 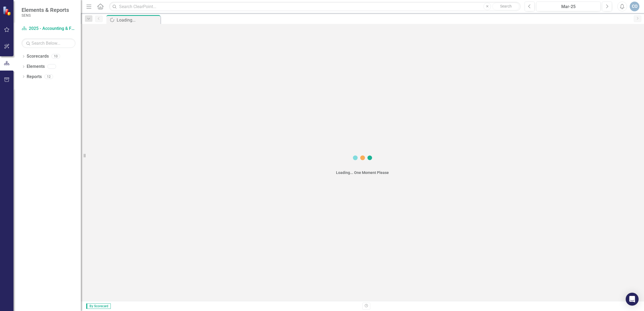 What do you see at coordinates (56, 56) in the screenshot?
I see `div: 10` at bounding box center [56, 56].